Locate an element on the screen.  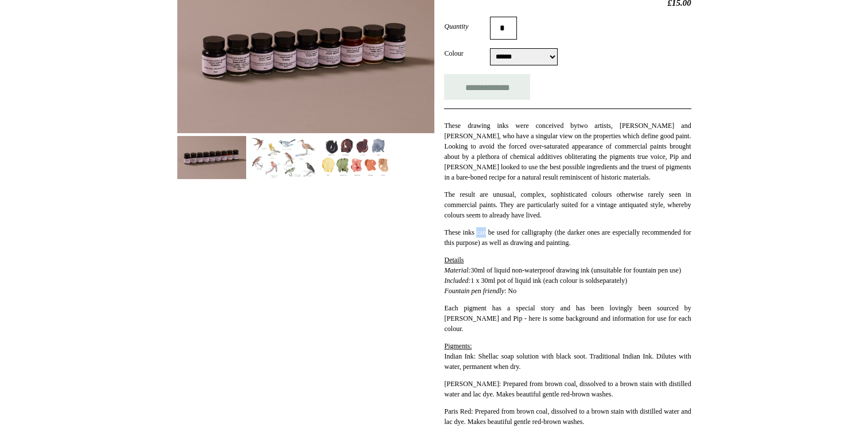
span: The result are unusual, complex, sophisticated colours otherwise rarely seen in commercial paints... is located at coordinates (567, 205).